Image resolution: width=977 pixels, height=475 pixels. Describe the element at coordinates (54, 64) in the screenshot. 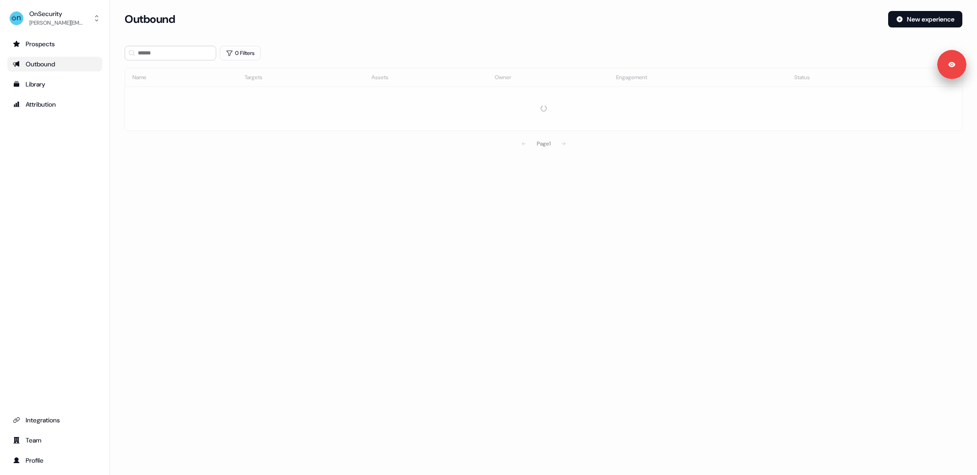

I see `a: Go to outbound experience` at that location.